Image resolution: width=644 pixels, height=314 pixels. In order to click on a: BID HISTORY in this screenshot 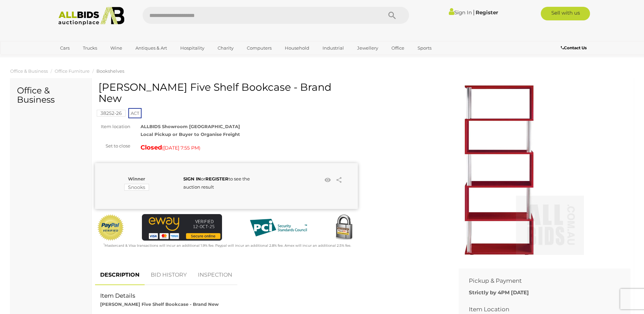, I will do `click(169, 275)`.